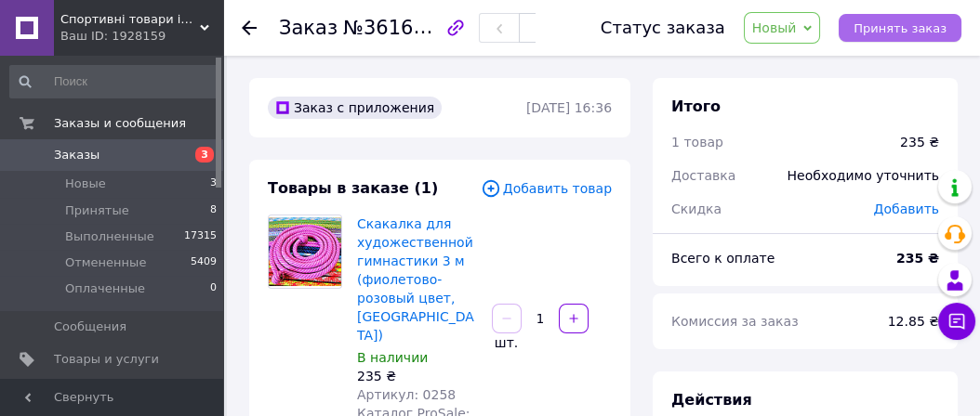 The width and height of the screenshot is (980, 416). Describe the element at coordinates (76, 156) in the screenshot. I see `span: Заказы` at that location.